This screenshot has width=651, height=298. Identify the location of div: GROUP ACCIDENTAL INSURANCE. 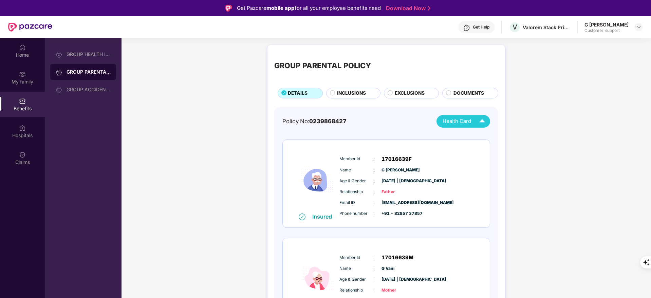
(89, 90).